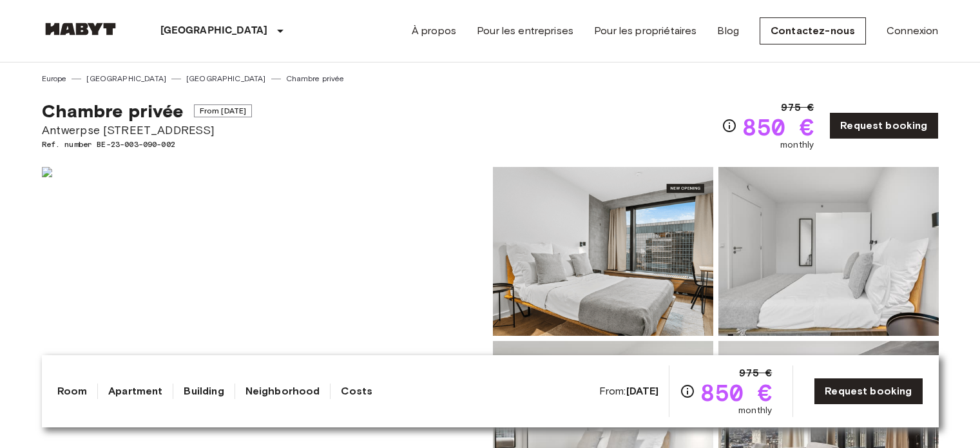 Image resolution: width=980 pixels, height=448 pixels. What do you see at coordinates (356, 391) in the screenshot?
I see `a: Costs` at bounding box center [356, 391].